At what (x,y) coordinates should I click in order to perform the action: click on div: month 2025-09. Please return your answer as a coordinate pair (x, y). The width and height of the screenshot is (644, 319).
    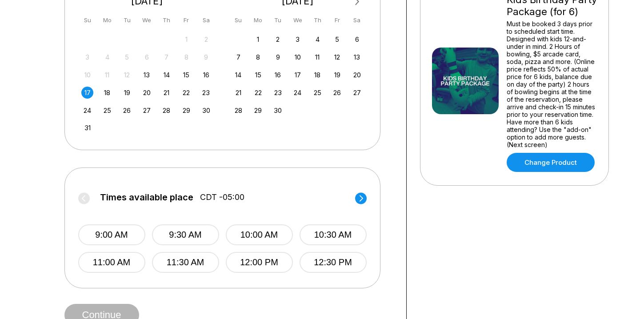
    Looking at the image, I should click on (298, 74).